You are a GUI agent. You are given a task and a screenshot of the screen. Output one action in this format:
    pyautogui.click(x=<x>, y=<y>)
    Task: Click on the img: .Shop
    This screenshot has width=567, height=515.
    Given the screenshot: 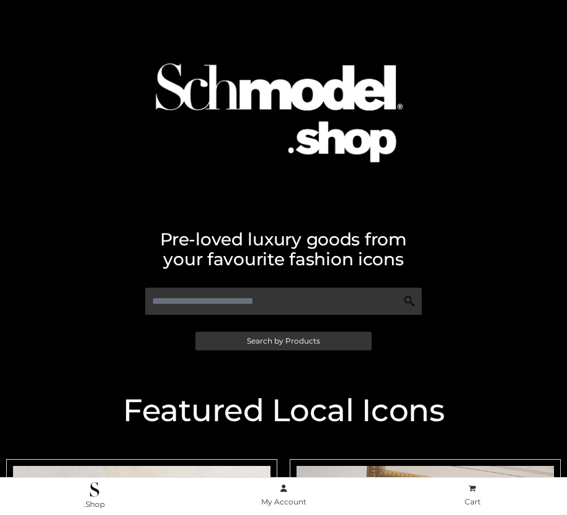 What is the action you would take?
    pyautogui.click(x=94, y=489)
    